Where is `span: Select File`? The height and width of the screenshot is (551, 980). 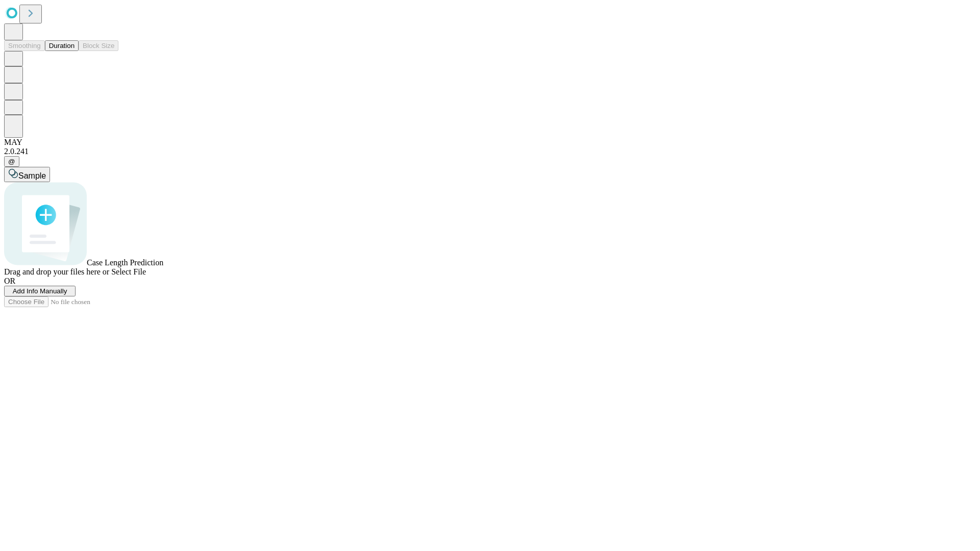 span: Select File is located at coordinates (129, 271).